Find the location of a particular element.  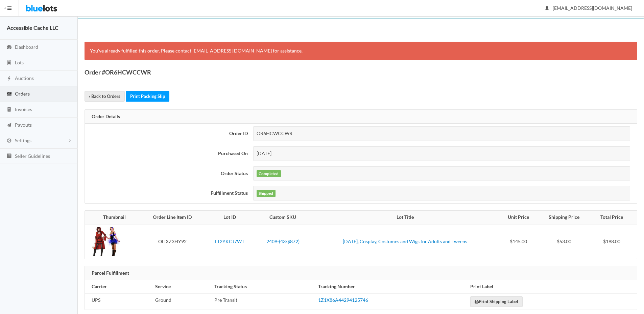

span: Lots is located at coordinates (19, 62).